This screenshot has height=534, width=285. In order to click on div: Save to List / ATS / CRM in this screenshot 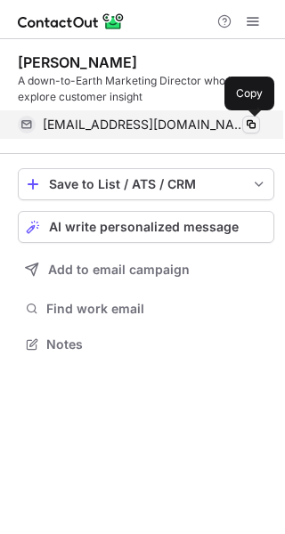, I will do `click(146, 184)`.